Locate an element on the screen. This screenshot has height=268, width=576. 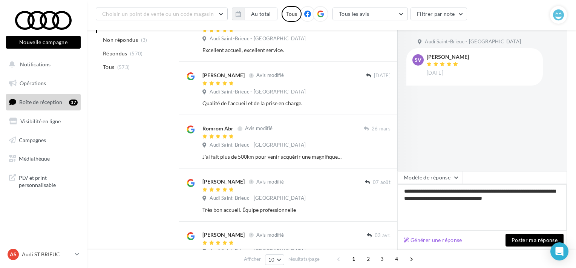
div: 37 is located at coordinates (73, 102).